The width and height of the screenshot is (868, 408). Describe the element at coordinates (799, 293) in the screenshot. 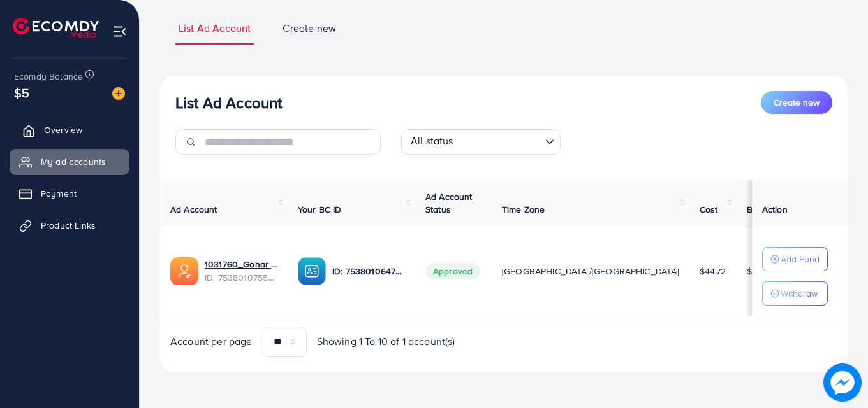

I see `p: Withdraw` at that location.